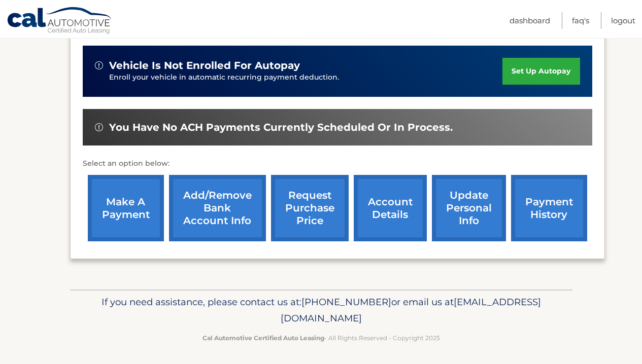 The height and width of the screenshot is (364, 642). Describe the element at coordinates (390, 208) in the screenshot. I see `a: account details` at that location.